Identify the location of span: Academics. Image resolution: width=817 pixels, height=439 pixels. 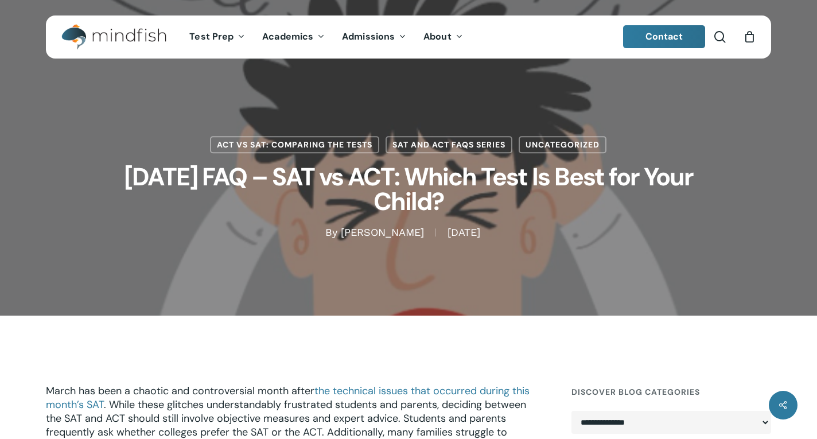
(287, 36).